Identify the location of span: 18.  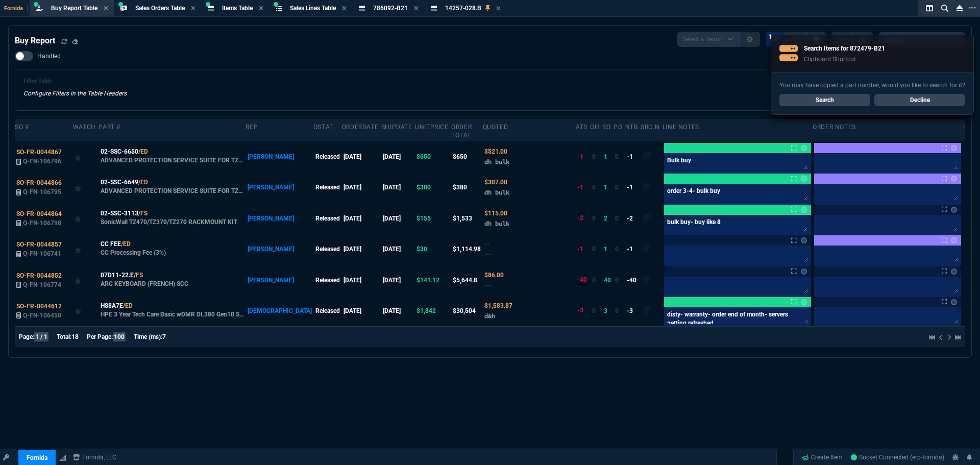
(75, 337).